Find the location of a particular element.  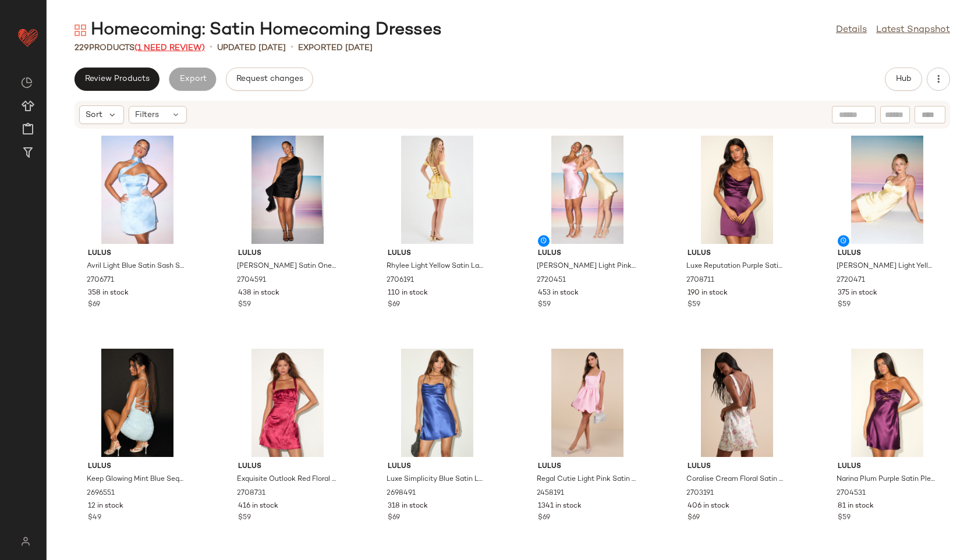

span: Luxe Reputation Purple Satin Sleeveless Cowl Neck Mini Dress is located at coordinates (735, 267).